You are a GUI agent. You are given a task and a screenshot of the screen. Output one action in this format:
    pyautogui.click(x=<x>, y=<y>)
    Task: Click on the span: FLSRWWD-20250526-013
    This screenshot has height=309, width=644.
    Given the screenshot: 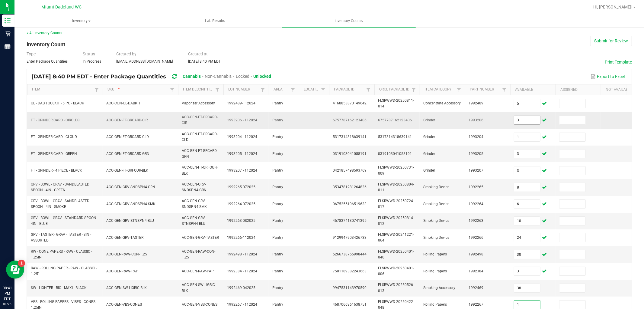 What is the action you would take?
    pyautogui.click(x=396, y=288)
    